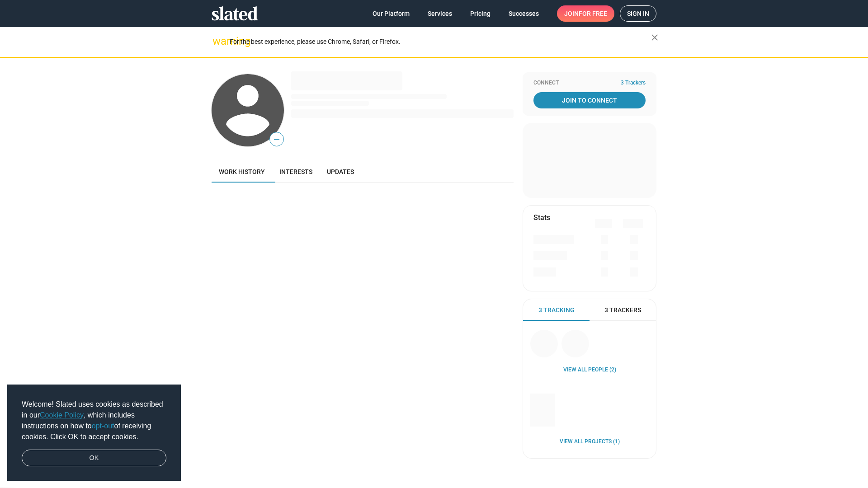 The image size is (868, 488). I want to click on a: Work history, so click(242, 172).